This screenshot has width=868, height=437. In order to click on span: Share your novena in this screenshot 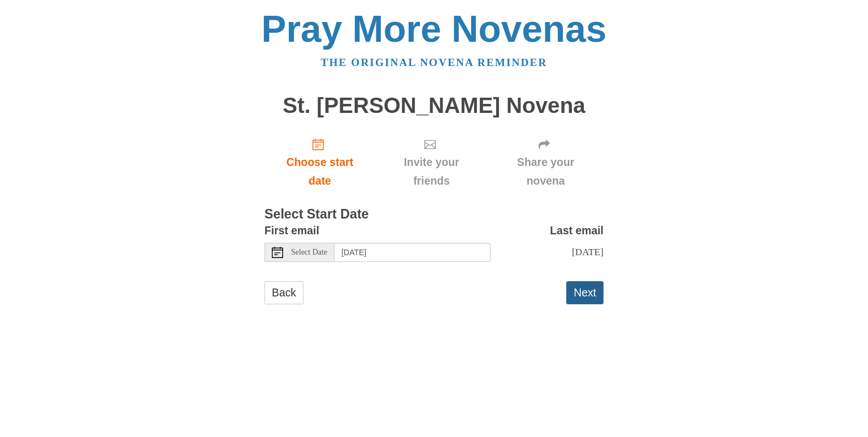, I will do `click(545, 172)`.